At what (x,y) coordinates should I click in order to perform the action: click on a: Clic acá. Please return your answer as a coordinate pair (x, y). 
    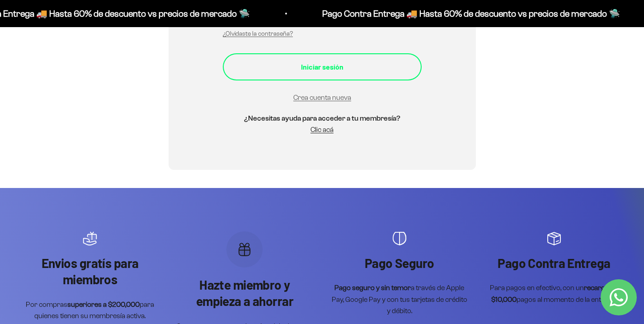
    Looking at the image, I should click on (322, 129).